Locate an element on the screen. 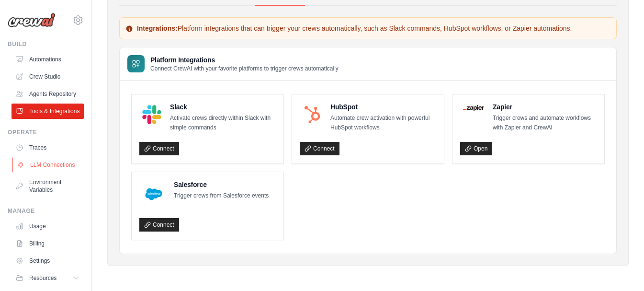 The image size is (644, 291). a: Billing is located at coordinates (47, 244).